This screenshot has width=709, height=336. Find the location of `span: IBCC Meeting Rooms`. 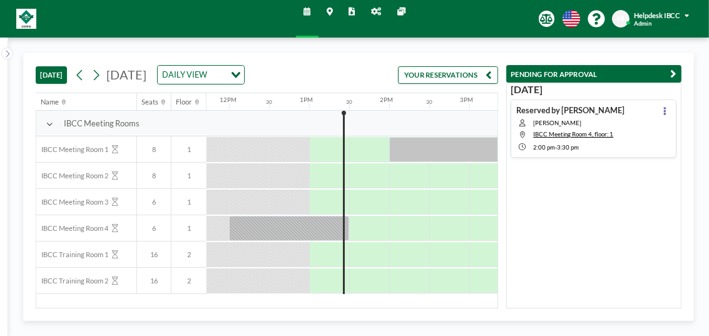

span: IBCC Meeting Rooms is located at coordinates (101, 123).